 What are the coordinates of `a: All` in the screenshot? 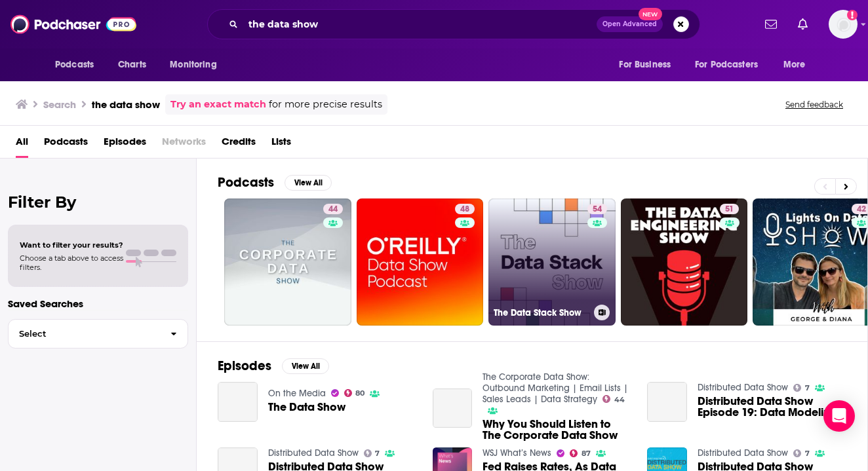 It's located at (22, 144).